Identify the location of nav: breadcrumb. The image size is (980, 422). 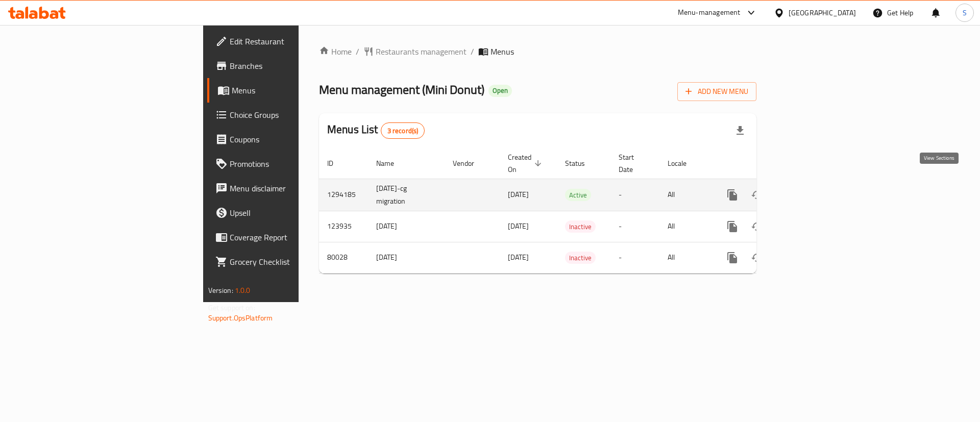
(537, 52).